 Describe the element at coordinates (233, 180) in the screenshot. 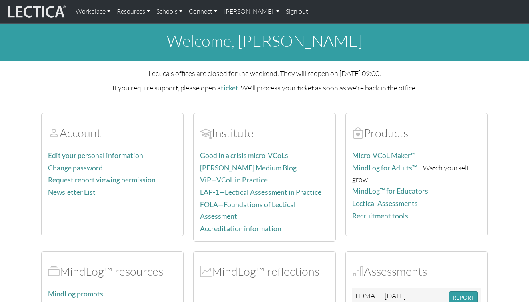

I see `a: ViP—VCoL in Practice` at that location.